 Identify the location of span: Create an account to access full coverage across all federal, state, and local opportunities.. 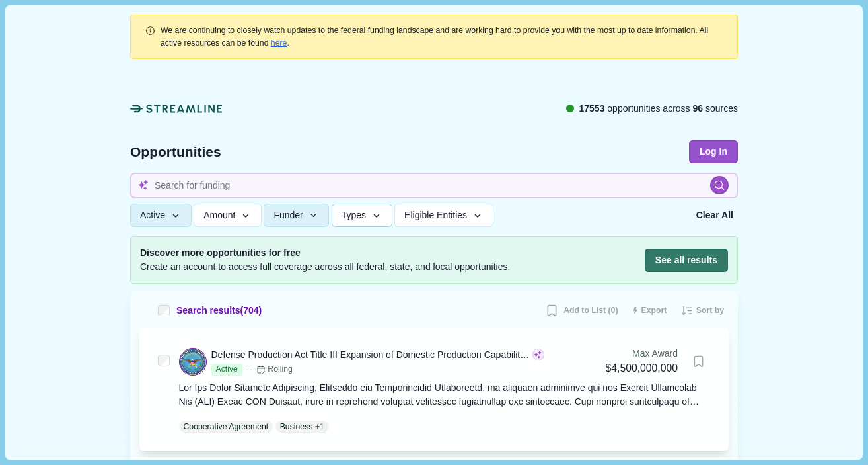
(325, 267).